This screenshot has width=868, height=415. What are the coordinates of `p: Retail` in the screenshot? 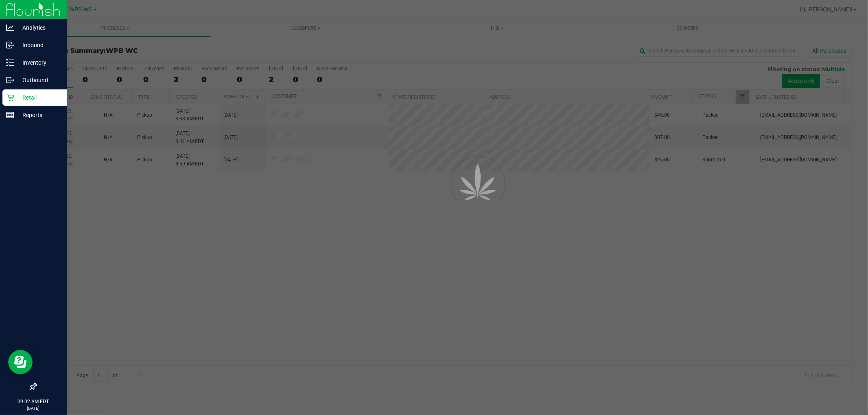 It's located at (39, 98).